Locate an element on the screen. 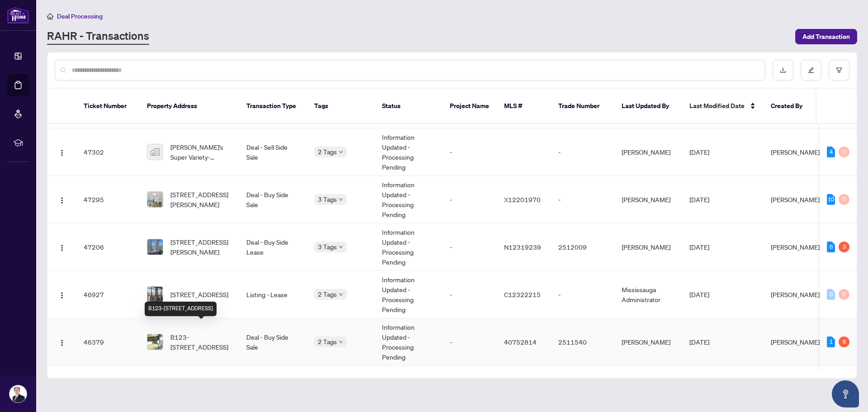 Image resolution: width=868 pixels, height=412 pixels. th: Ticket Number is located at coordinates (108, 106).